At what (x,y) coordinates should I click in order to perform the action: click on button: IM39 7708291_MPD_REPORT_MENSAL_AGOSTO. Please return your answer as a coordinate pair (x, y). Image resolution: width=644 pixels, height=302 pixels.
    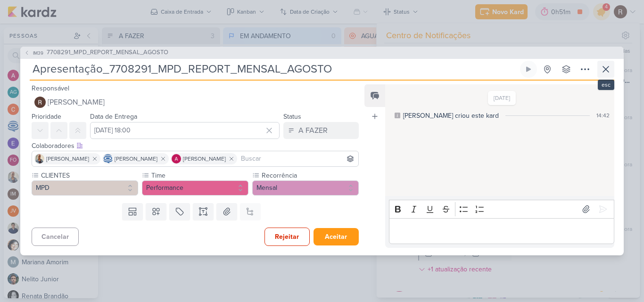
    Looking at the image, I should click on (96, 53).